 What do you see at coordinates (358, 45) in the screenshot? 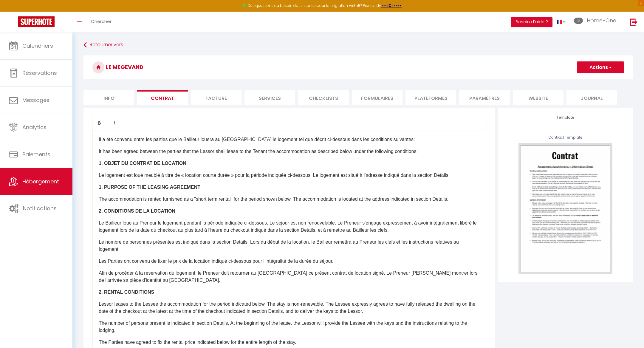
I see `a: Retourner vers` at bounding box center [358, 45].